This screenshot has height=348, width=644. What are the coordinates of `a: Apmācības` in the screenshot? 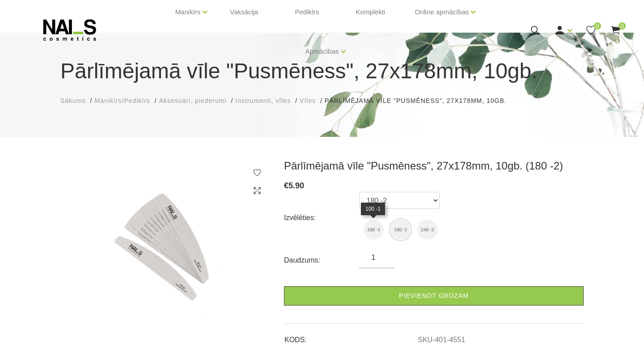 It's located at (322, 51).